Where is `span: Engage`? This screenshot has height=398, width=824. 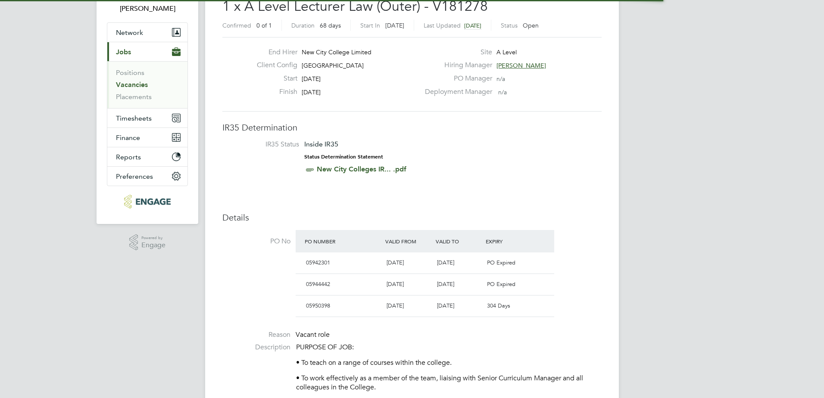
span: Engage is located at coordinates (153, 245).